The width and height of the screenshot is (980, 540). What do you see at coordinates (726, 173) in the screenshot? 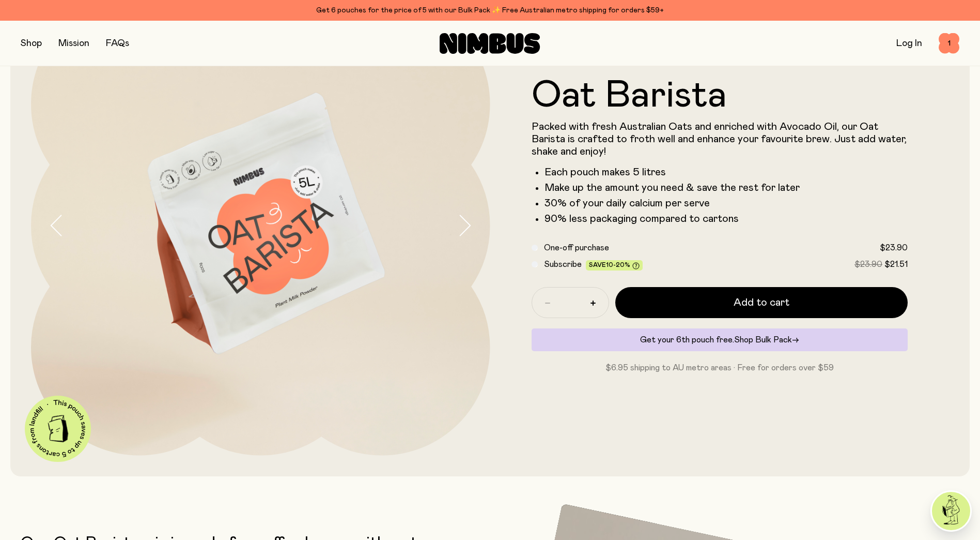
I see `li: Each pouch makes 5 litres` at bounding box center [726, 173].